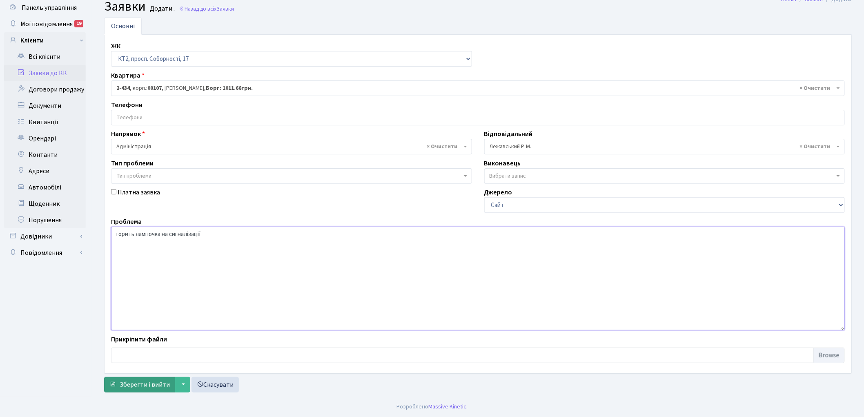 This screenshot has height=417, width=864. Describe the element at coordinates (45, 171) in the screenshot. I see `a: Адреси` at that location.